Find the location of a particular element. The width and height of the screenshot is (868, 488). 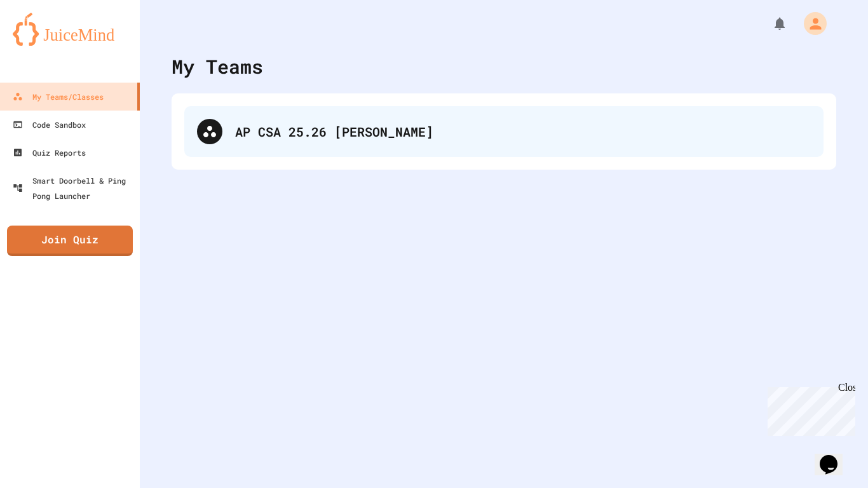

div: My Account is located at coordinates (810, 24).